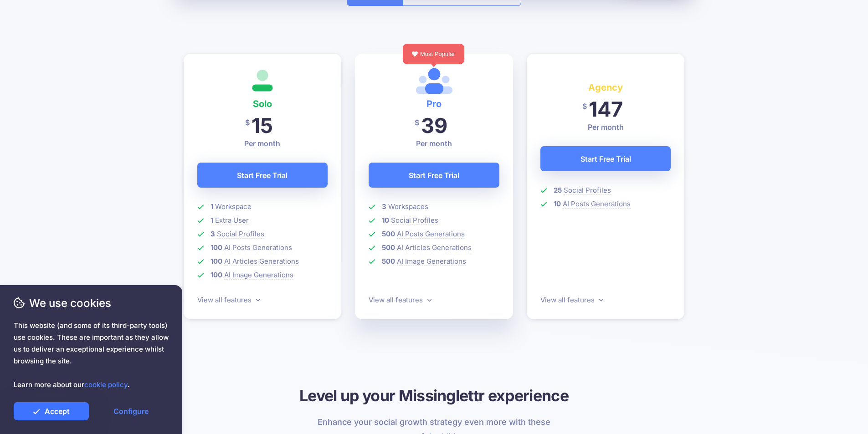  I want to click on h4: Agency, so click(606, 87).